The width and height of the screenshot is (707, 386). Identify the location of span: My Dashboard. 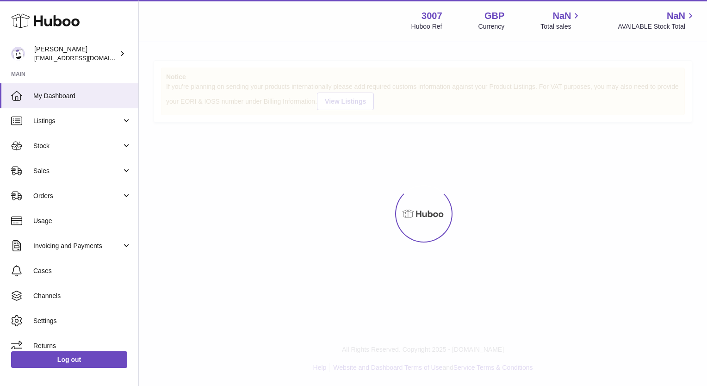
(82, 96).